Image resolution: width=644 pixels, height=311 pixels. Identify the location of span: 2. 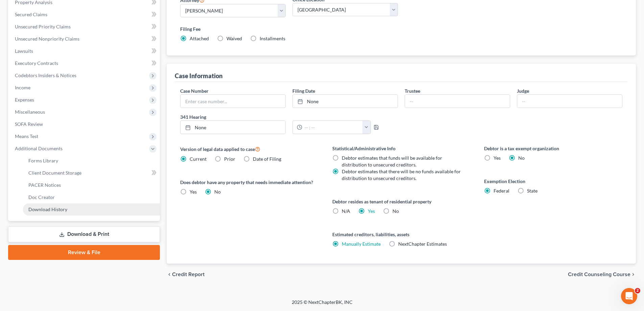
(638, 290).